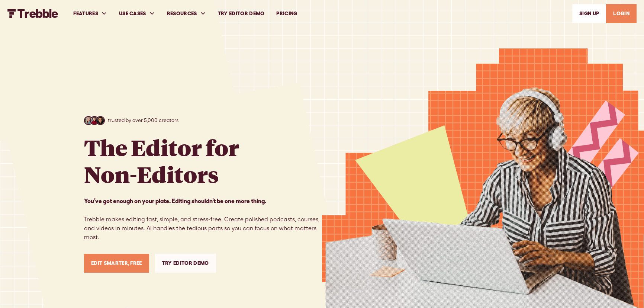 The image size is (644, 308). What do you see at coordinates (621, 14) in the screenshot?
I see `a: LOGIN` at bounding box center [621, 14].